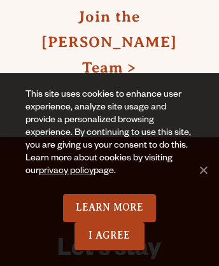  What do you see at coordinates (203, 170) in the screenshot?
I see `span: No` at bounding box center [203, 170].